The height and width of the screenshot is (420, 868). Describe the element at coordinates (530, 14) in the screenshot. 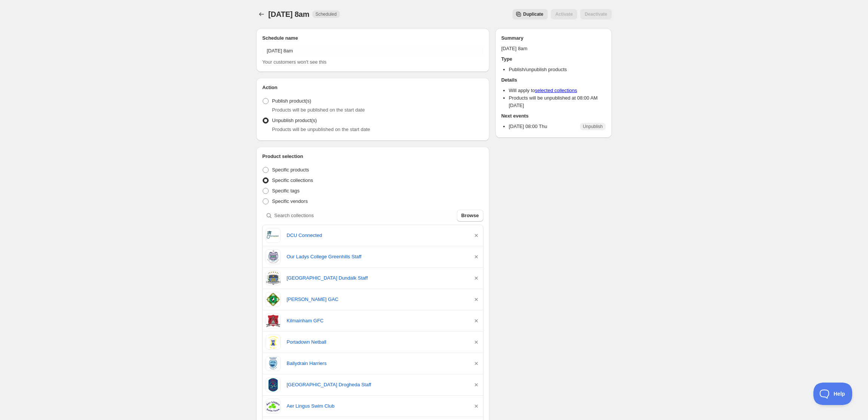

I see `button: Secondary action label` at that location.